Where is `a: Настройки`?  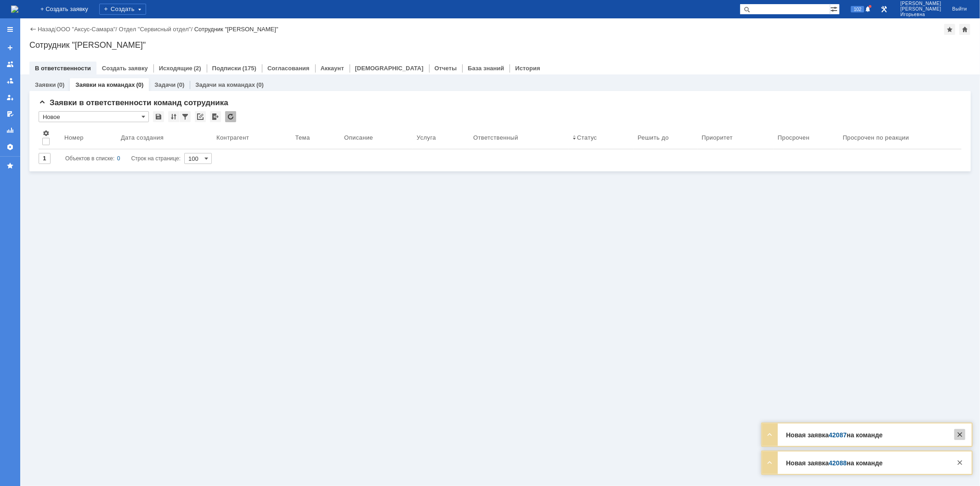 a: Настройки is located at coordinates (10, 147).